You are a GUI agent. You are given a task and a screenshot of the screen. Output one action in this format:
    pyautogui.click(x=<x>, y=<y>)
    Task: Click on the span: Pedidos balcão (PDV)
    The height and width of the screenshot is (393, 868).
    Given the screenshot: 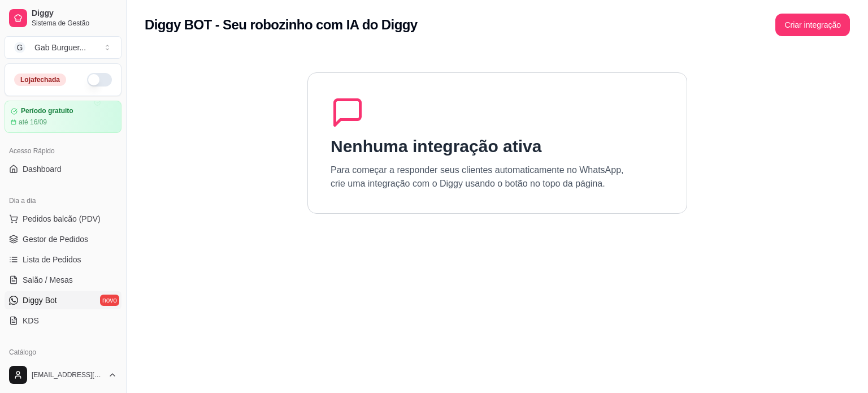 What is the action you would take?
    pyautogui.click(x=62, y=219)
    